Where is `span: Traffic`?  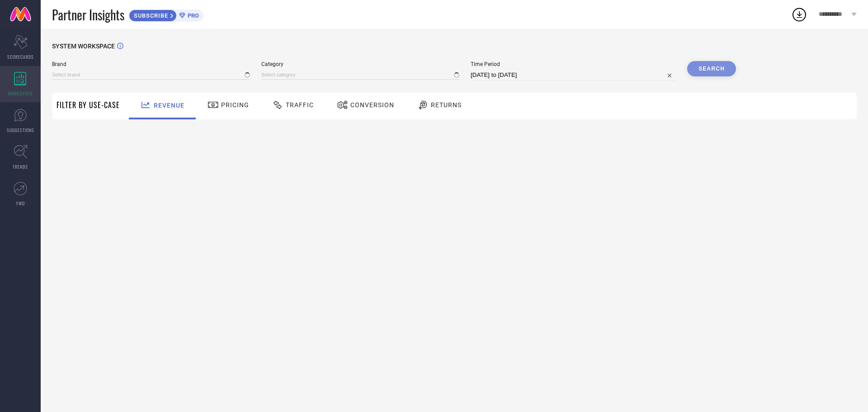
span: Traffic is located at coordinates (300, 105).